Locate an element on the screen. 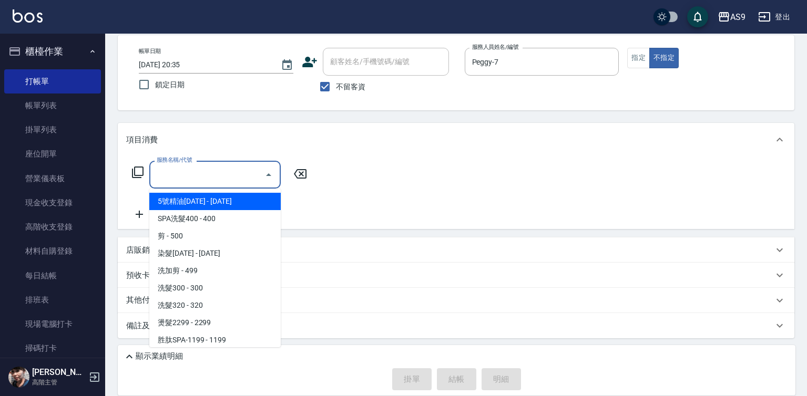 This screenshot has height=396, width=807. a: 打帳單 is located at coordinates (53, 82).